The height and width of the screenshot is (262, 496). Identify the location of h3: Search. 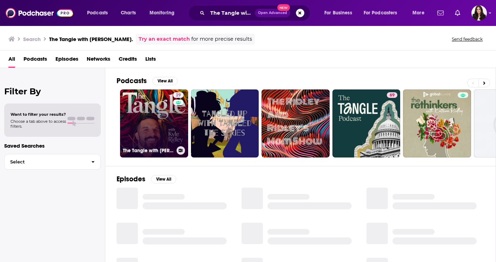
(32, 39).